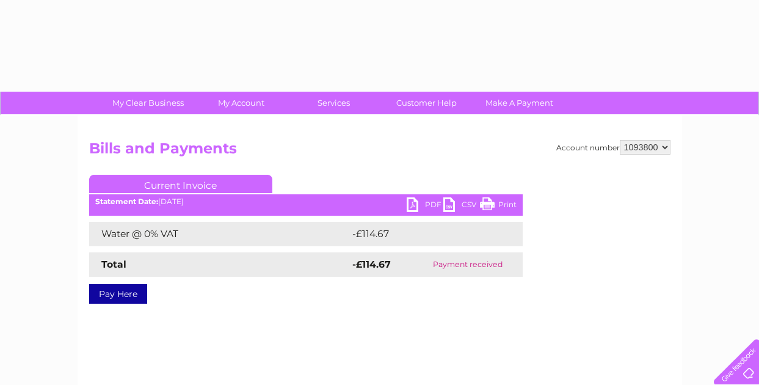  Describe the element at coordinates (499, 206) in the screenshot. I see `a: Print` at that location.